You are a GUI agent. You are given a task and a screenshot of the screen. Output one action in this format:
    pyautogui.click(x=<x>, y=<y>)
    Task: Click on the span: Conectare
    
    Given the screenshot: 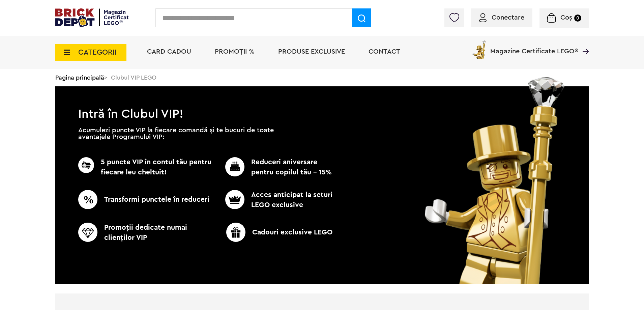 What is the action you would take?
    pyautogui.click(x=507, y=18)
    